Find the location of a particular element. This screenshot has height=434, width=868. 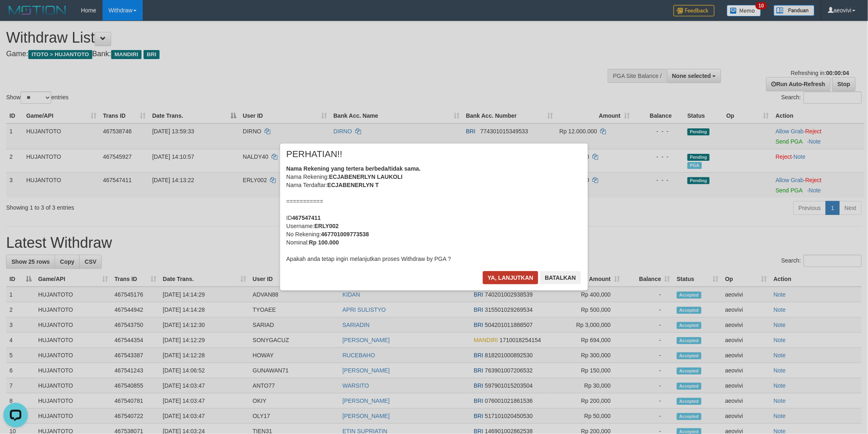

b: Nama Rekening yang tertera berbeda/tidak sama. is located at coordinates (353, 169).